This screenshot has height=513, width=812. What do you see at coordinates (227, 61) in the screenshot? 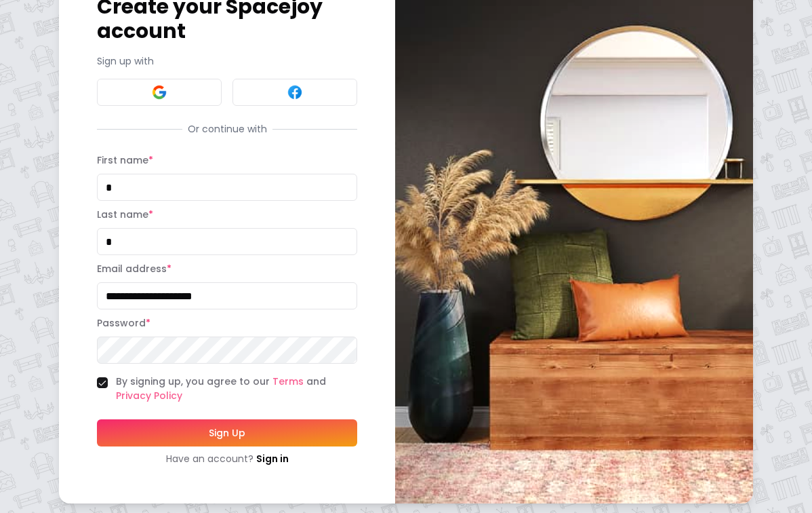
I see `p: Sign up with` at bounding box center [227, 61].